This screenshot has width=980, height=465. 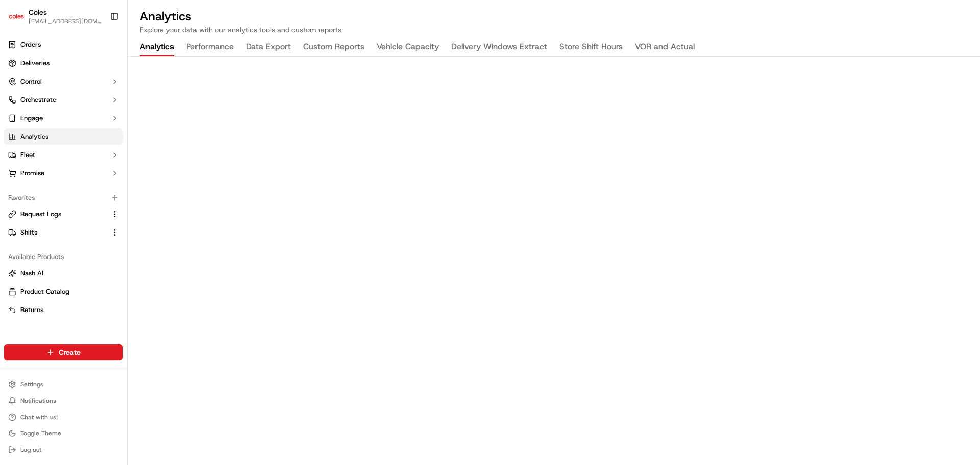 I want to click on a: Deliveries, so click(x=64, y=64).